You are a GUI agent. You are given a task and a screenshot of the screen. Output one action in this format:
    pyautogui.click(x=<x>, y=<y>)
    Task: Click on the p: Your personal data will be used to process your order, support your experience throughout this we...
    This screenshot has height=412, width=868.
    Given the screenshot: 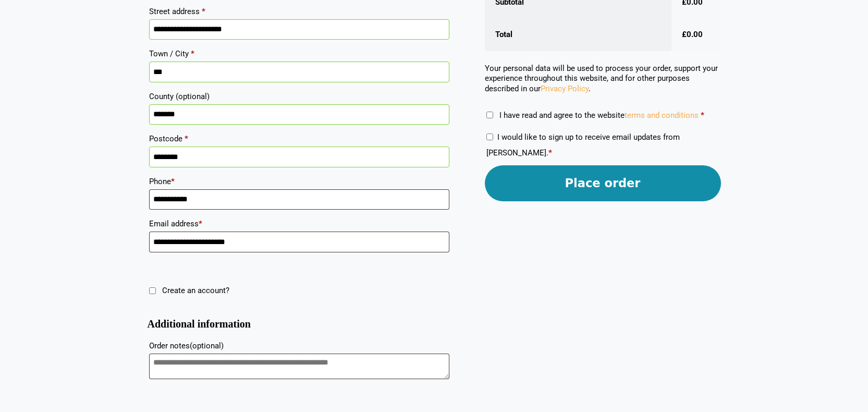 What is the action you would take?
    pyautogui.click(x=603, y=79)
    